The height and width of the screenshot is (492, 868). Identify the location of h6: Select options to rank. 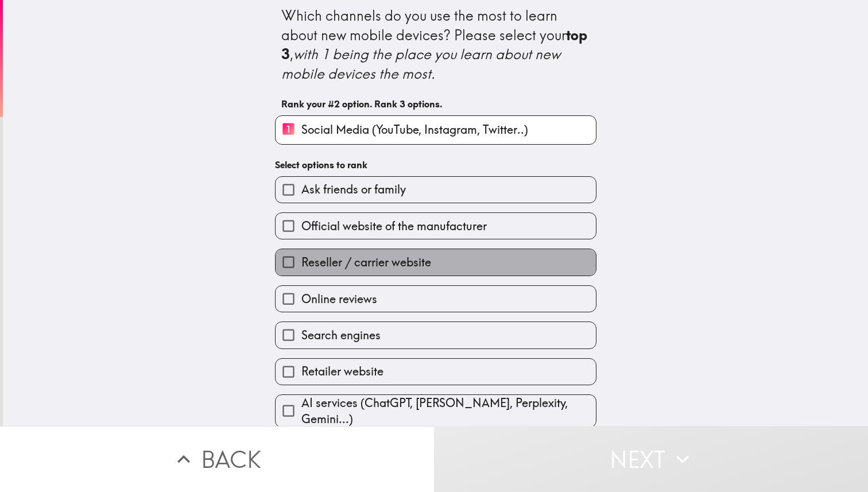
(435, 165).